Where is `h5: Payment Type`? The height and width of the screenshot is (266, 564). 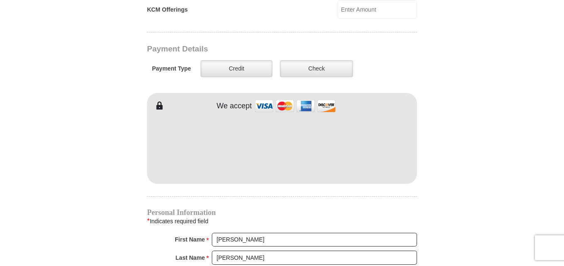
h5: Payment Type is located at coordinates (172, 69).